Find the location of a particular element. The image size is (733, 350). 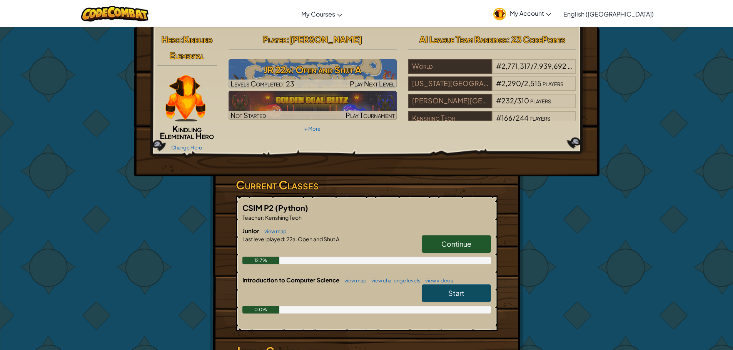

a: view challenge levels is located at coordinates (394, 281).